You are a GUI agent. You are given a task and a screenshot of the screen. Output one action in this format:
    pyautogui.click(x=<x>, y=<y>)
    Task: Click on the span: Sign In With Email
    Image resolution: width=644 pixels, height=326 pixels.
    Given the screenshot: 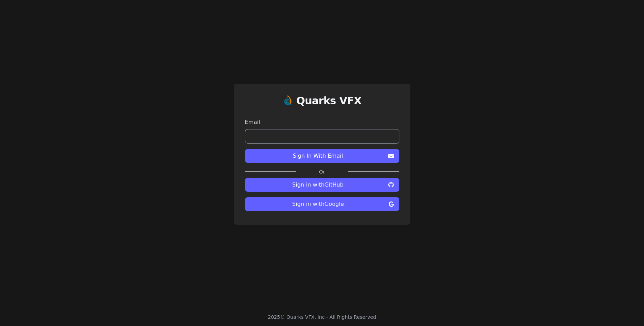 What is the action you would take?
    pyautogui.click(x=318, y=156)
    